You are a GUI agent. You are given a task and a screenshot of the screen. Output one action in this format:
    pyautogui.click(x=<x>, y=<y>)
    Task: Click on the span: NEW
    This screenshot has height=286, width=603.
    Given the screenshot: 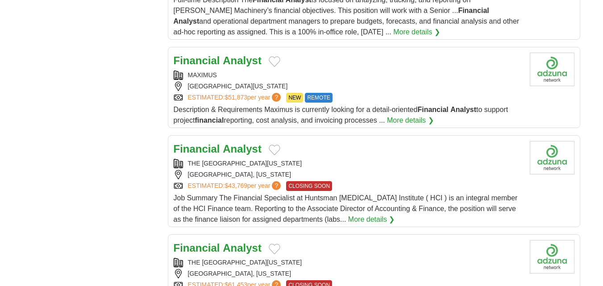 What is the action you would take?
    pyautogui.click(x=295, y=98)
    